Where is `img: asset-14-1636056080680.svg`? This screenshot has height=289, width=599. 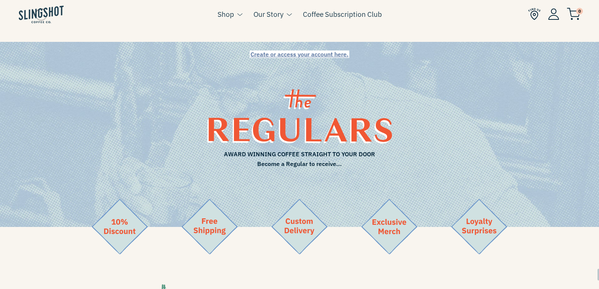
img: asset-14-1636056080680.svg is located at coordinates (120, 227).